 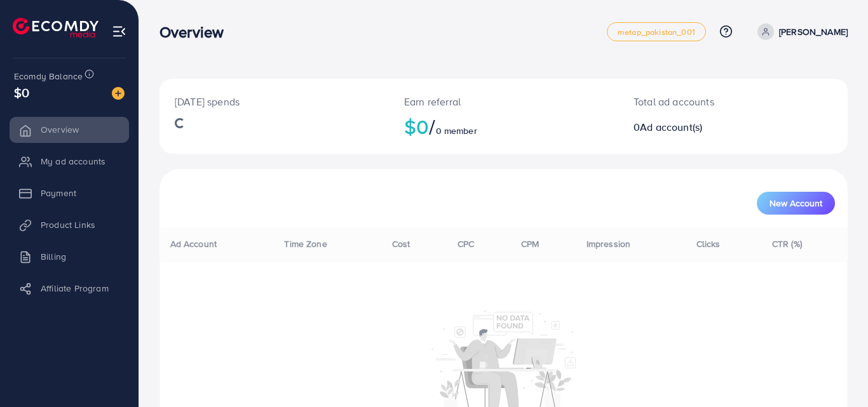 I want to click on button: New Account, so click(x=795, y=203).